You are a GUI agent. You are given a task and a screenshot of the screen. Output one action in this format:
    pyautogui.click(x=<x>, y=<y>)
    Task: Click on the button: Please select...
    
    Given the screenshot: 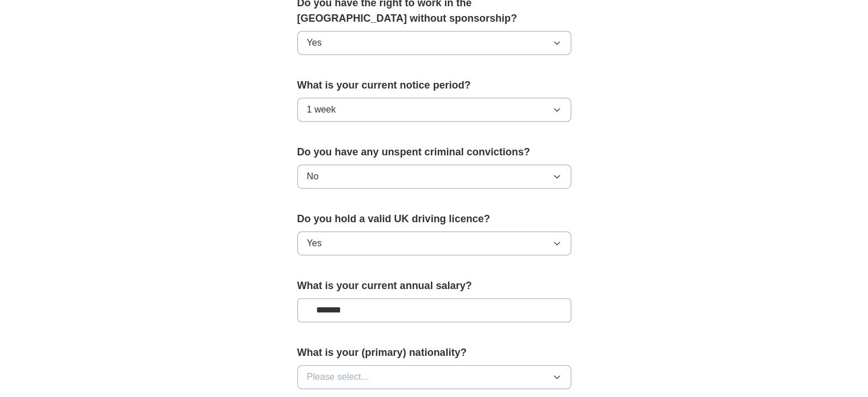 What is the action you would take?
    pyautogui.click(x=435, y=376)
    